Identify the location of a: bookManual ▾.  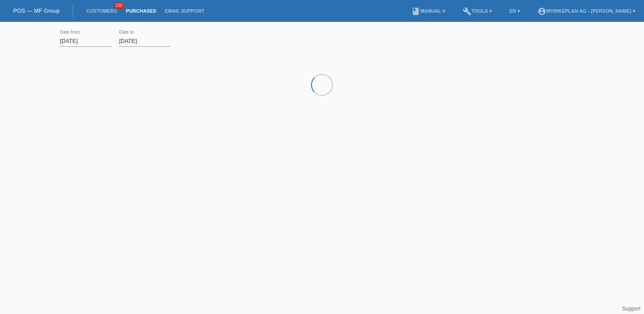
(428, 11).